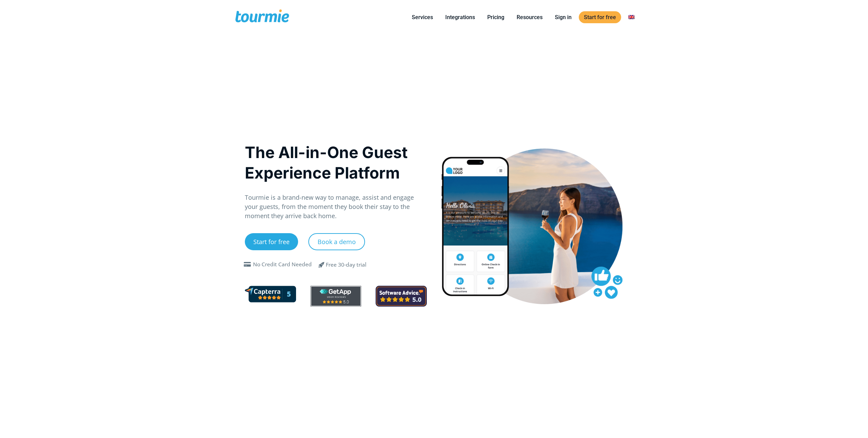 The width and height of the screenshot is (868, 438). I want to click on a: Sign in, so click(563, 17).